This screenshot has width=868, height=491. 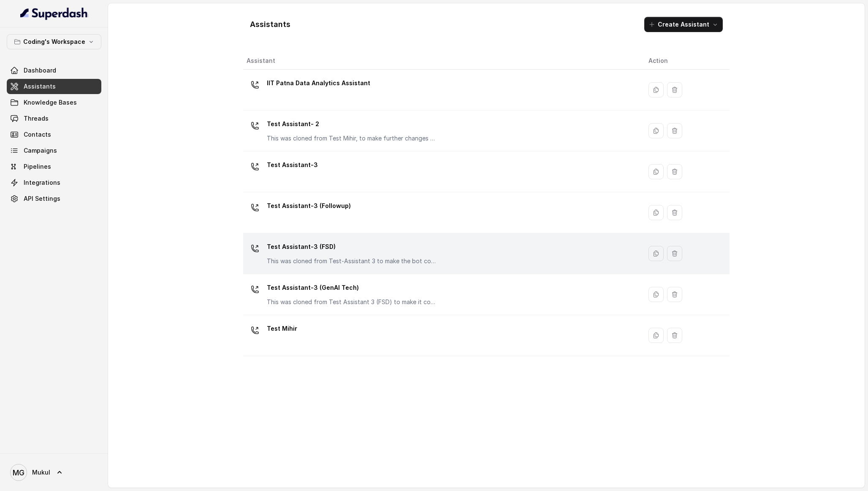 What do you see at coordinates (351, 261) in the screenshot?
I see `p: This was cloned from Test-Assistant 3 to make the bot compatible for FSD` at bounding box center [351, 261].